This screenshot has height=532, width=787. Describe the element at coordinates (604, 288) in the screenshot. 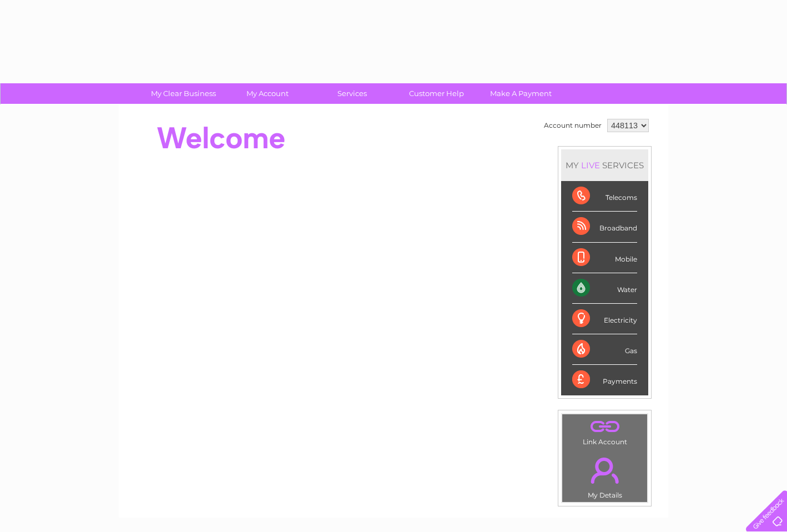

I see `div: Water` at that location.